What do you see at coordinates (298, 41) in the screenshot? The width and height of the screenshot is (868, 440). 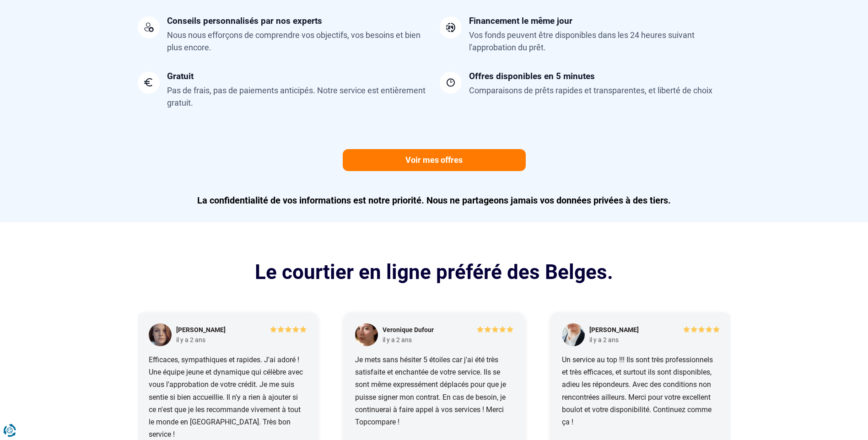 I see `div: Nous nous efforçons de comprendre vos objectifs, vos besoins et bien plus encore.` at bounding box center [298, 41].